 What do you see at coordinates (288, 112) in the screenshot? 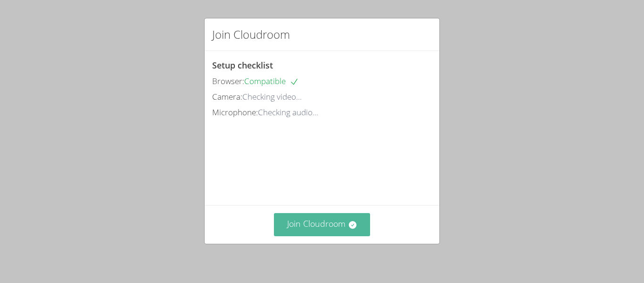
I see `span: Checking audio...` at bounding box center [288, 112].